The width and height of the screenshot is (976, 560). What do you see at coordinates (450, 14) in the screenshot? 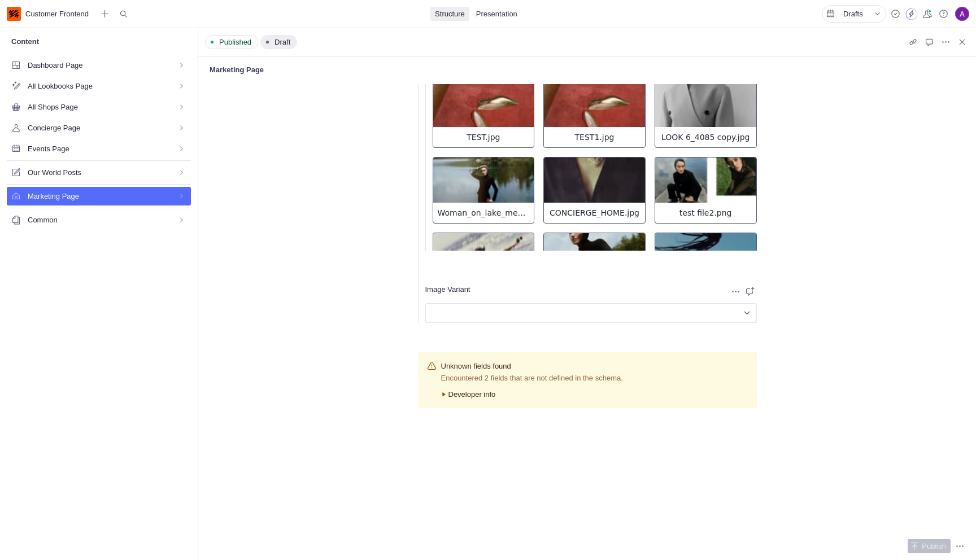
I see `span: Structure` at bounding box center [450, 14].